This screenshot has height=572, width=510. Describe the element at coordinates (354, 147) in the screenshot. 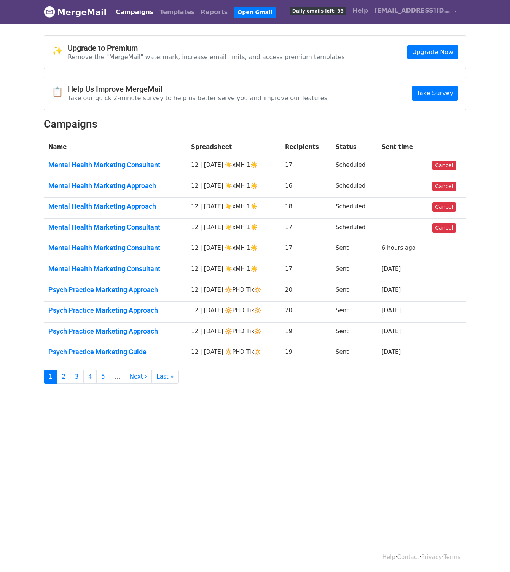

I see `th: Status` at that location.